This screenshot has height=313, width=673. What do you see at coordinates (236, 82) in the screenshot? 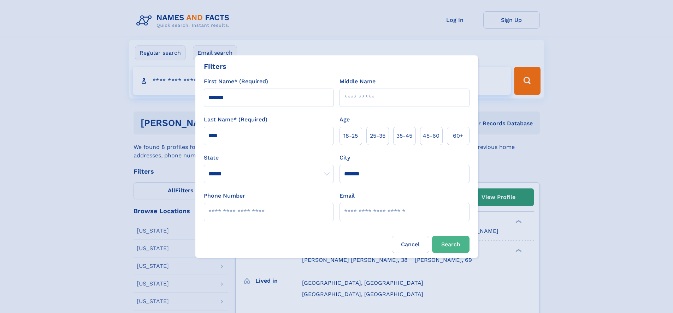
I see `label: First Name* (Required)` at bounding box center [236, 82].